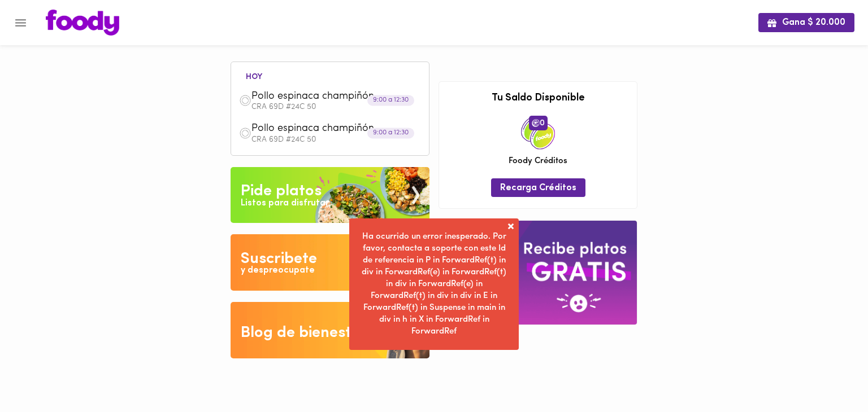 The height and width of the screenshot is (412, 868). Describe the element at coordinates (83, 22) in the screenshot. I see `img: logo.png` at that location.